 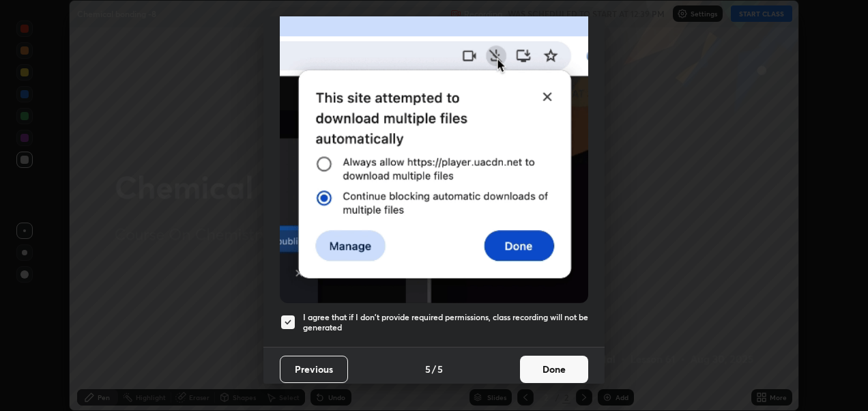 I want to click on img: downloads-permission-blocked.gif, so click(x=434, y=154).